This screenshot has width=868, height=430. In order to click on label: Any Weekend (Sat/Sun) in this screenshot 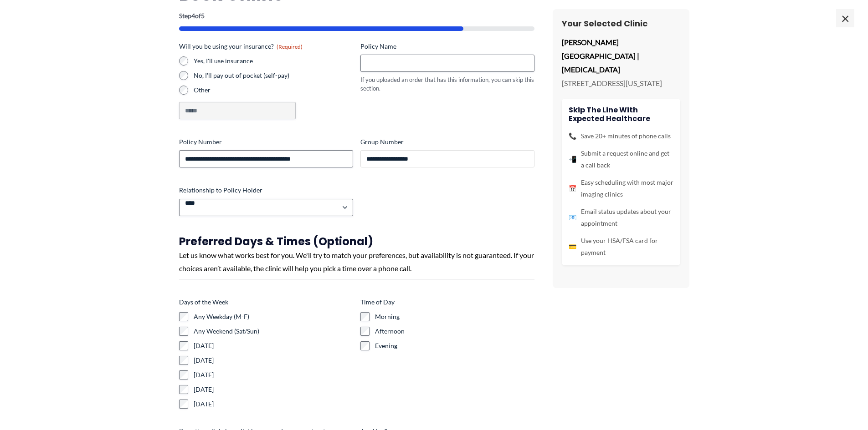, I will do `click(273, 331)`.